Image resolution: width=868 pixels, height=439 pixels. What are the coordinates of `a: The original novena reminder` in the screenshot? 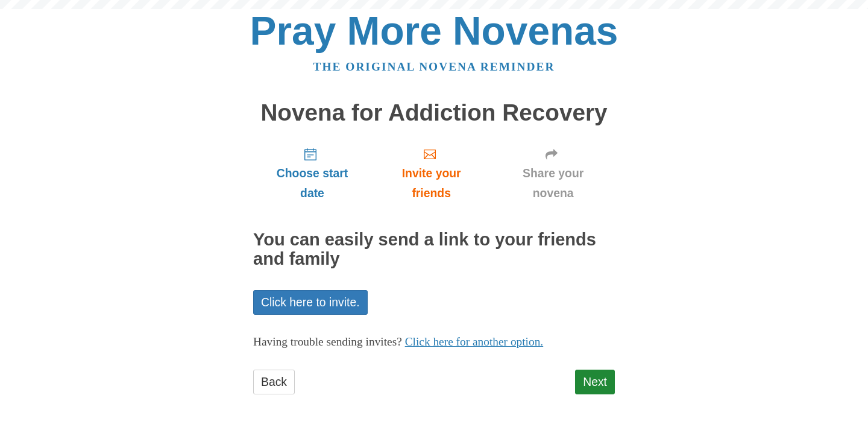 It's located at (434, 67).